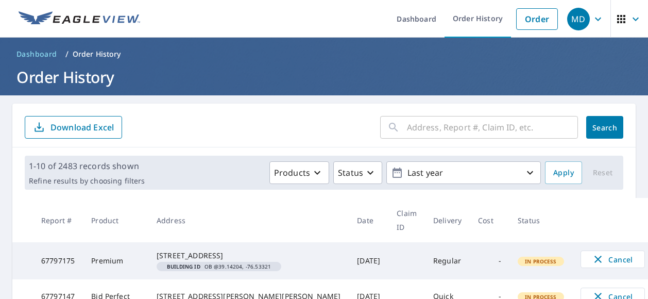 This screenshot has height=299, width=648. Describe the element at coordinates (58, 220) in the screenshot. I see `th: Report #` at that location.